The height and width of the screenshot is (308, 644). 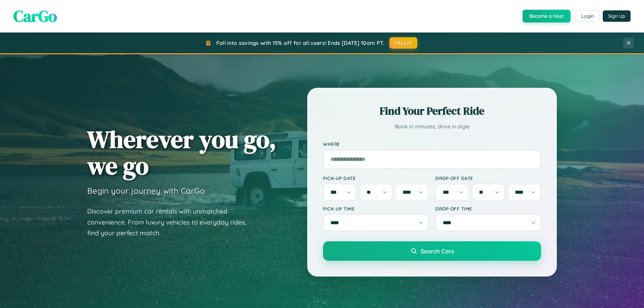 What do you see at coordinates (182, 153) in the screenshot?
I see `h1: Wherever you go, we go` at bounding box center [182, 153].